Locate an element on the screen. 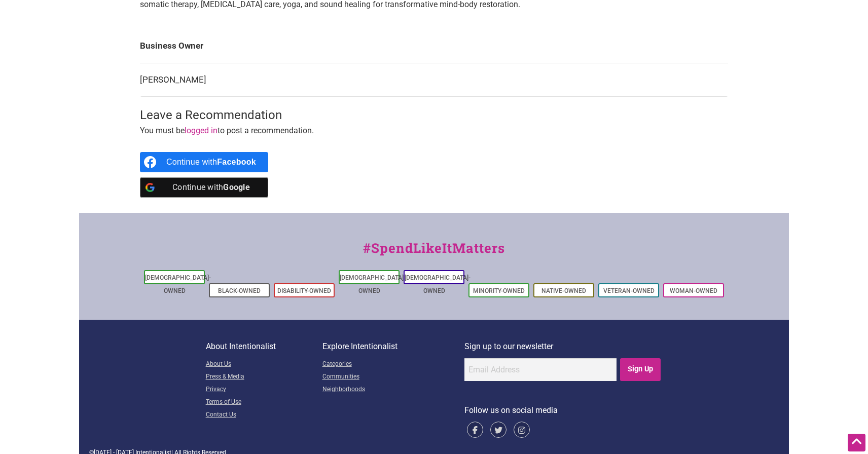 This screenshot has width=868, height=454. a: Privacy is located at coordinates (264, 390).